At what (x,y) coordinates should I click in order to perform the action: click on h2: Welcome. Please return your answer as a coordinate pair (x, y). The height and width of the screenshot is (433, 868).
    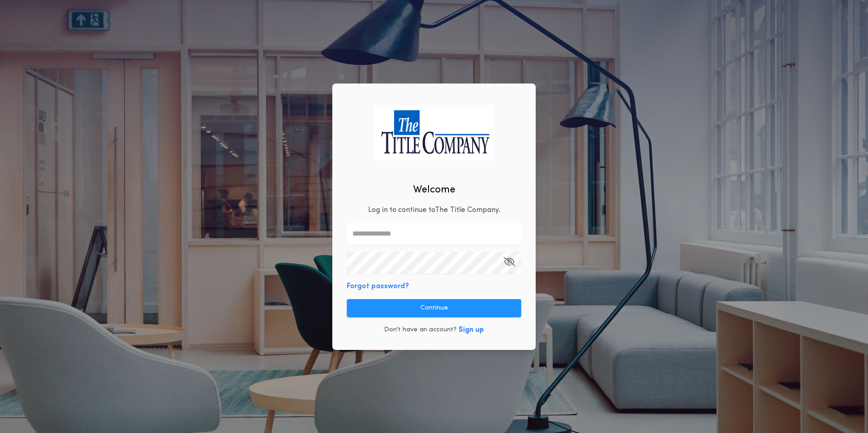
    Looking at the image, I should click on (434, 190).